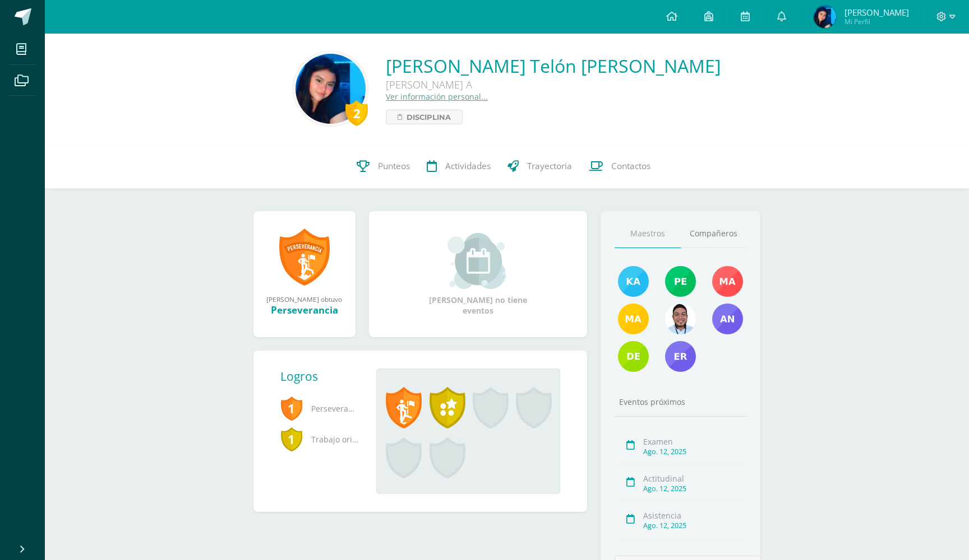 This screenshot has width=969, height=560. What do you see at coordinates (330, 88) in the screenshot?
I see `img: b5ab9104ea0fa13de4549508a26fc4c9.png` at bounding box center [330, 88].